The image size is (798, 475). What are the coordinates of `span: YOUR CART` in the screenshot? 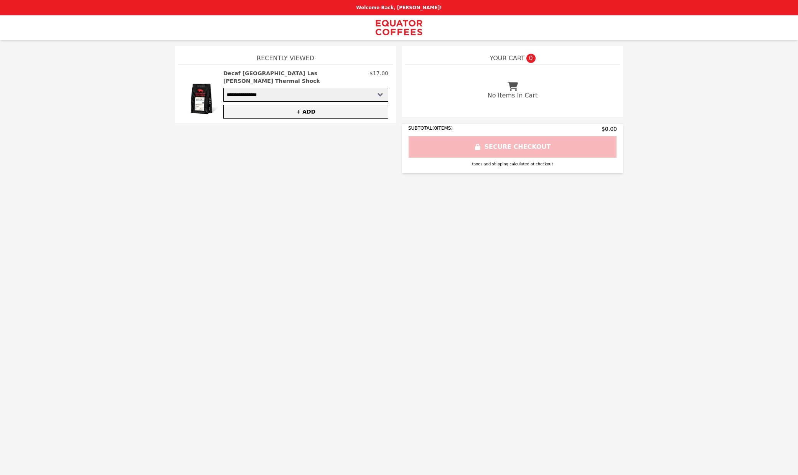 It's located at (507, 58).